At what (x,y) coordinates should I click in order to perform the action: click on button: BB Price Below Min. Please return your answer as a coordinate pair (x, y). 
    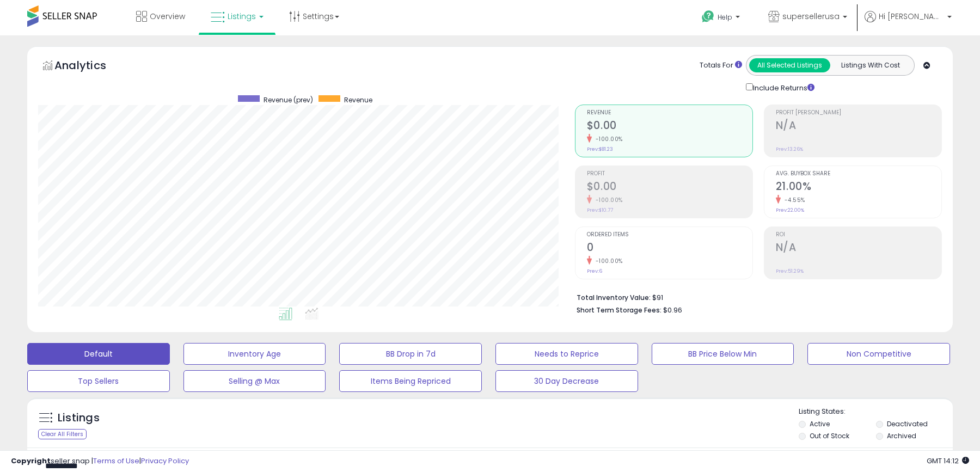
    Looking at the image, I should click on (723, 354).